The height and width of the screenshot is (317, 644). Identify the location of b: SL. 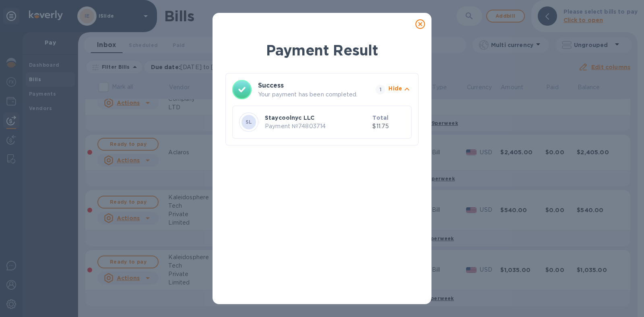
(248, 122).